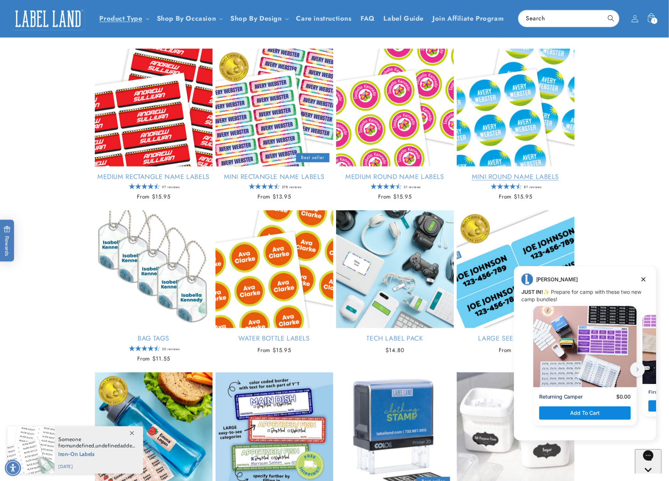  What do you see at coordinates (97, 442) in the screenshot?
I see `span: Someone from , added this product to their cart.` at bounding box center [97, 442].